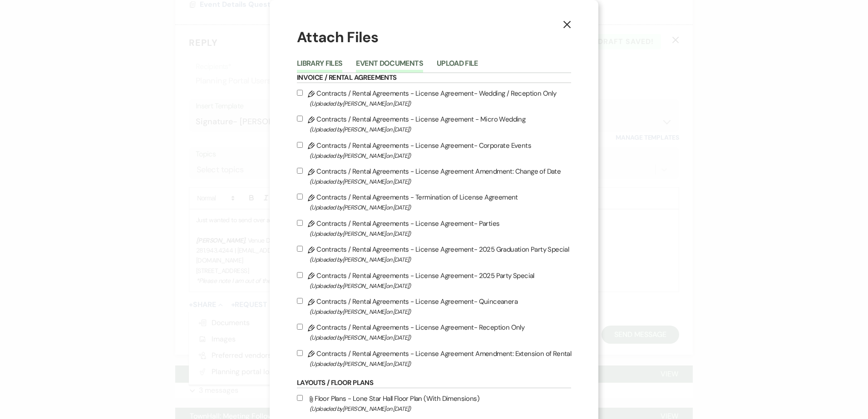  I want to click on button: Upload File, so click(457, 66).